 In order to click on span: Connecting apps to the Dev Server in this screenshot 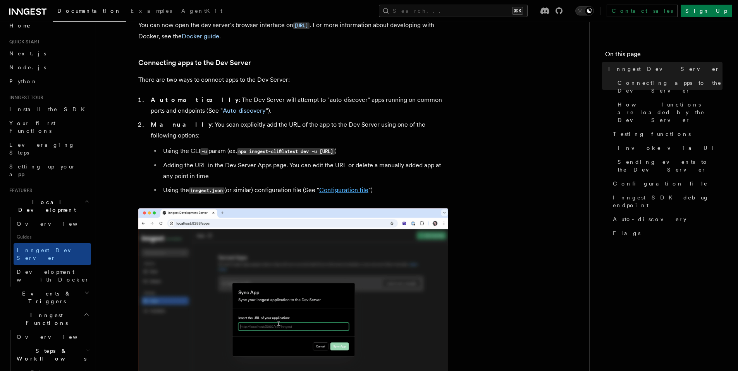, I will do `click(670, 87)`.